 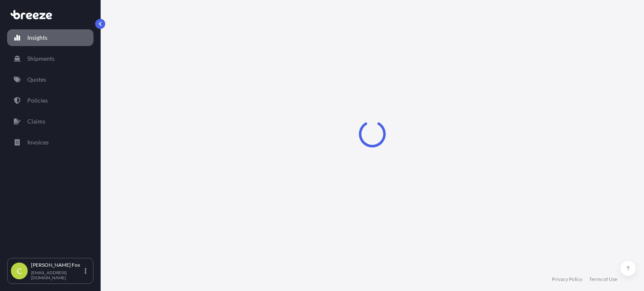 I want to click on p: Privacy Policy, so click(x=567, y=280).